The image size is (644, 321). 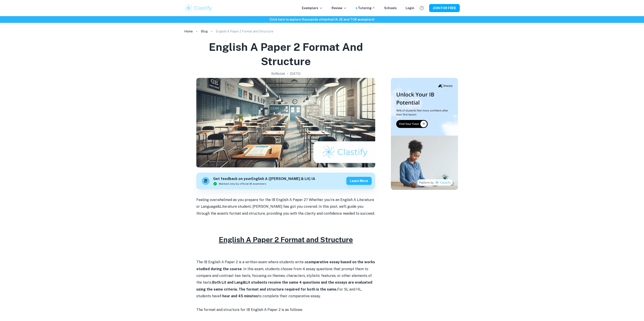 What do you see at coordinates (286, 265) in the screenshot?
I see `strong: comparative essay based on the works studied during the course` at bounding box center [286, 265].